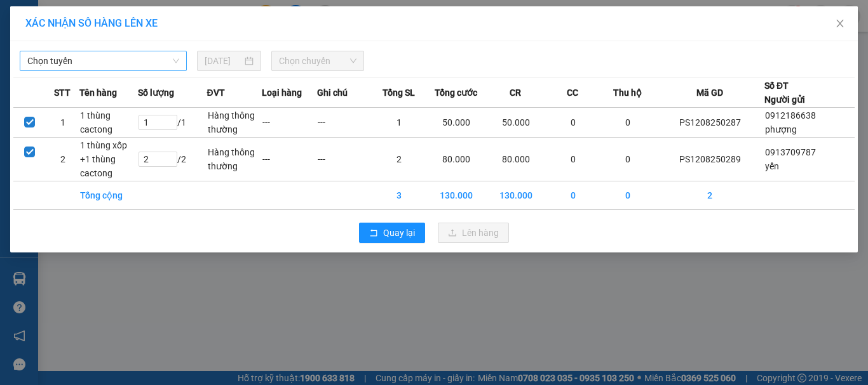 This screenshot has width=868, height=385. What do you see at coordinates (333, 93) in the screenshot?
I see `span: Ghi chú` at bounding box center [333, 93].